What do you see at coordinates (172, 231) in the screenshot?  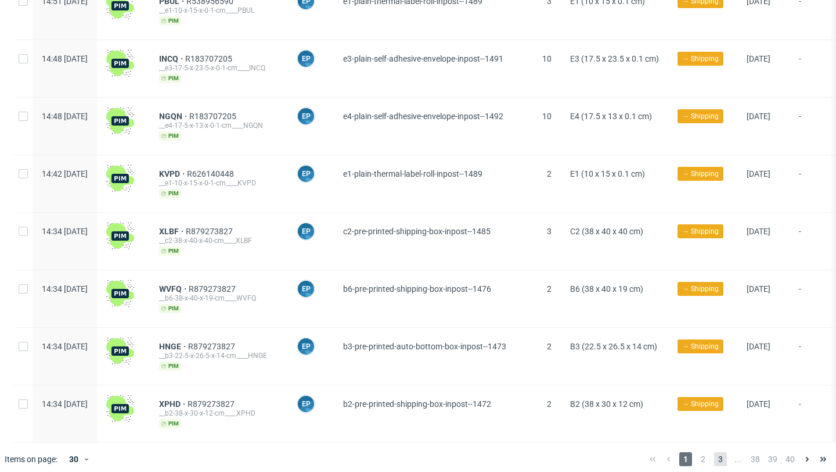 I see `a: XLBF` at bounding box center [172, 231].